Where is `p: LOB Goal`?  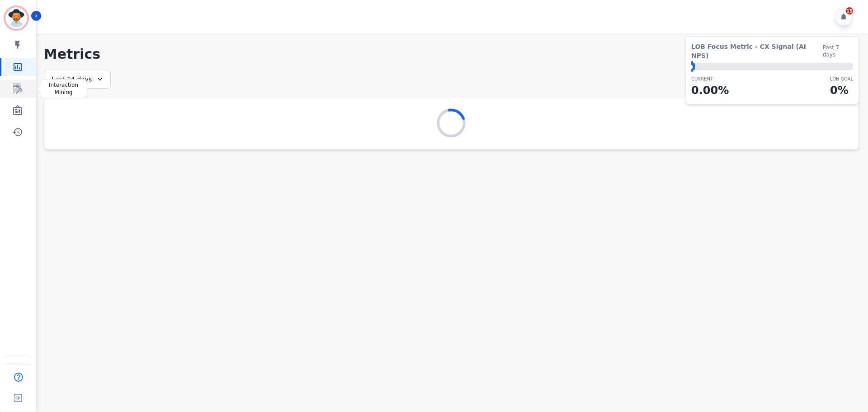
p: LOB Goal is located at coordinates (841, 78).